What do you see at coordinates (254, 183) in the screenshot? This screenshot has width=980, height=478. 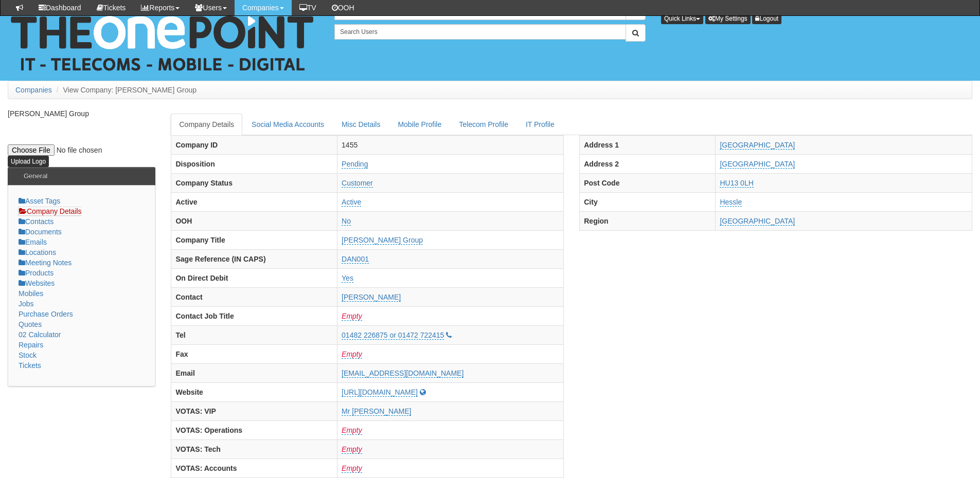 I see `th: Company Status` at bounding box center [254, 183].